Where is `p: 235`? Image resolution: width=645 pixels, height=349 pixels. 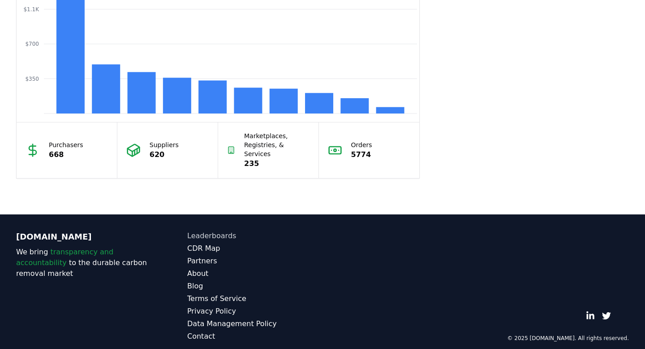
p: 235 is located at coordinates (277, 164).